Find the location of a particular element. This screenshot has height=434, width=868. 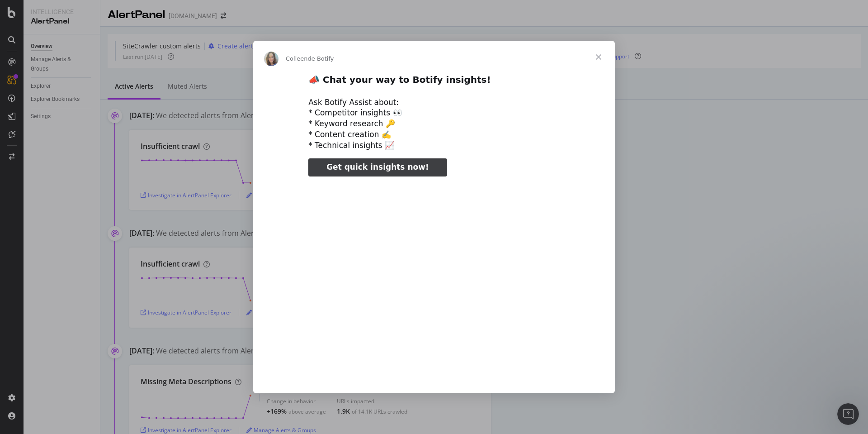

a: Get quick insights now! is located at coordinates (377, 167).